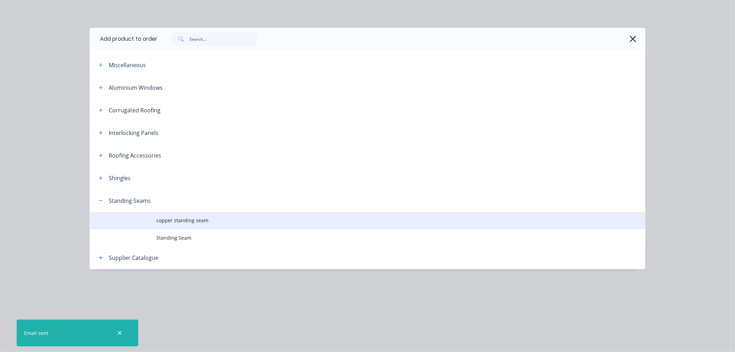 This screenshot has width=735, height=352. Describe the element at coordinates (130, 201) in the screenshot. I see `div: Standing Seams` at that location.